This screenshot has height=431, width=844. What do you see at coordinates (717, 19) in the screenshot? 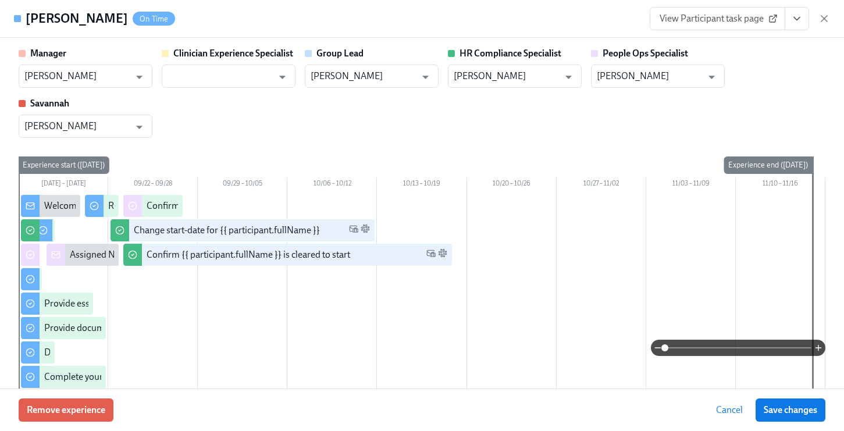
I see `a: View Participant task page` at bounding box center [717, 19].